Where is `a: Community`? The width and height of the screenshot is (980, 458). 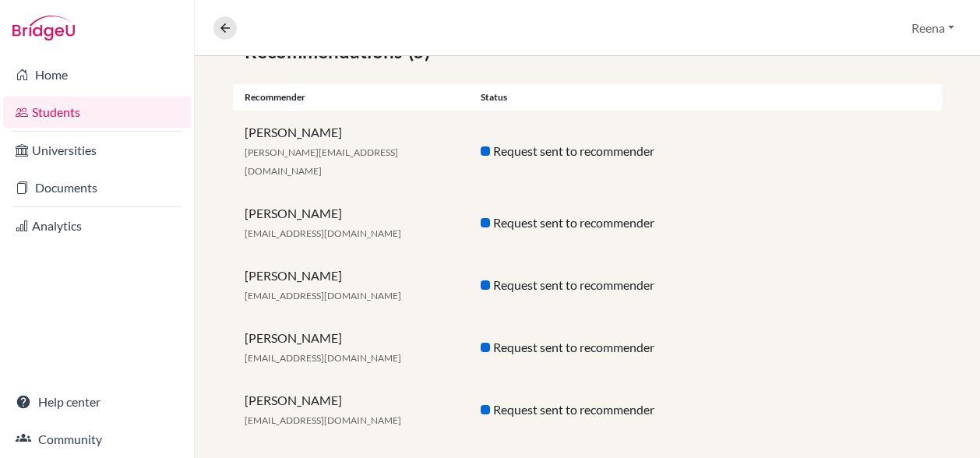 a: Community is located at coordinates (96, 439).